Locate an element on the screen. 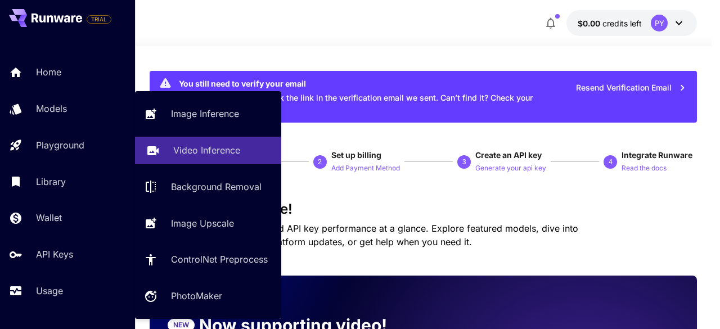 The image size is (720, 329). span: Add your payment card to enable full platform functionality. is located at coordinates (99, 19).